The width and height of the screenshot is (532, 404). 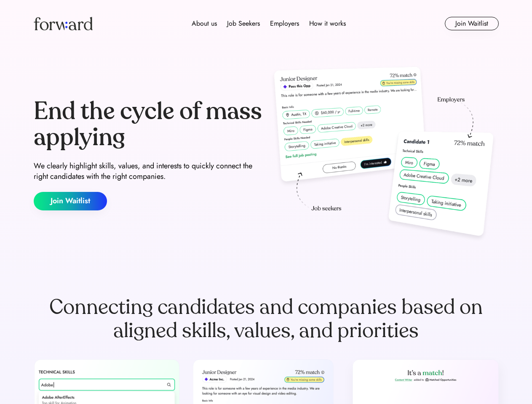 What do you see at coordinates (384, 155) in the screenshot?
I see `img: hero-image.png` at bounding box center [384, 155].